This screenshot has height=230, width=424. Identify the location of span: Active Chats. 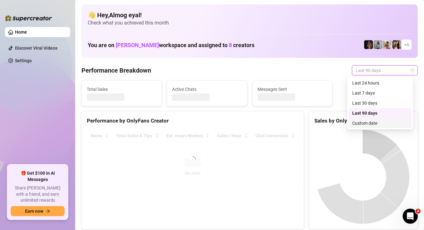
(207, 89).